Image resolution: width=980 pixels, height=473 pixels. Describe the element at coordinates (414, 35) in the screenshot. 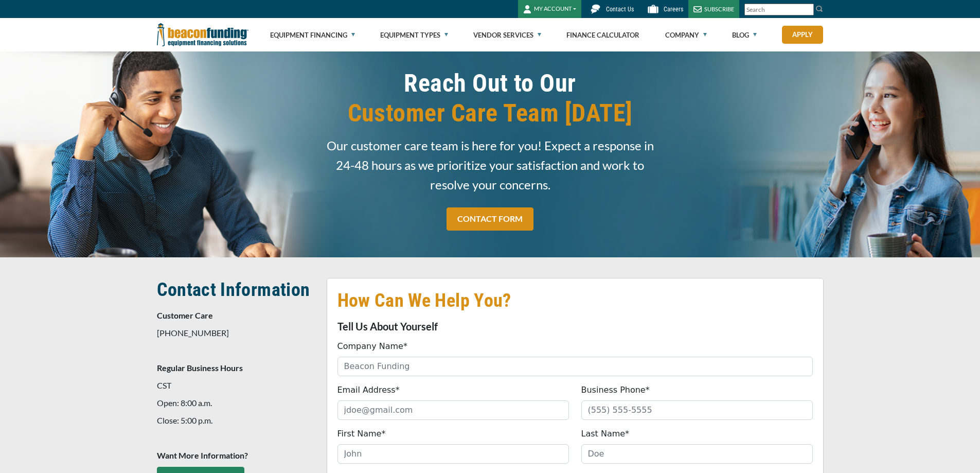

I see `a: Equipment Types` at that location.